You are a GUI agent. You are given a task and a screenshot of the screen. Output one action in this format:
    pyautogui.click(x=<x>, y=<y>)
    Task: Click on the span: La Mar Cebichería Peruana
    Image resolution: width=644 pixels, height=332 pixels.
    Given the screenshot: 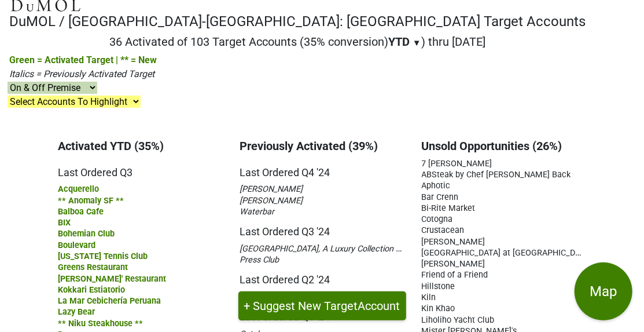 What is the action you would take?
    pyautogui.click(x=109, y=300)
    